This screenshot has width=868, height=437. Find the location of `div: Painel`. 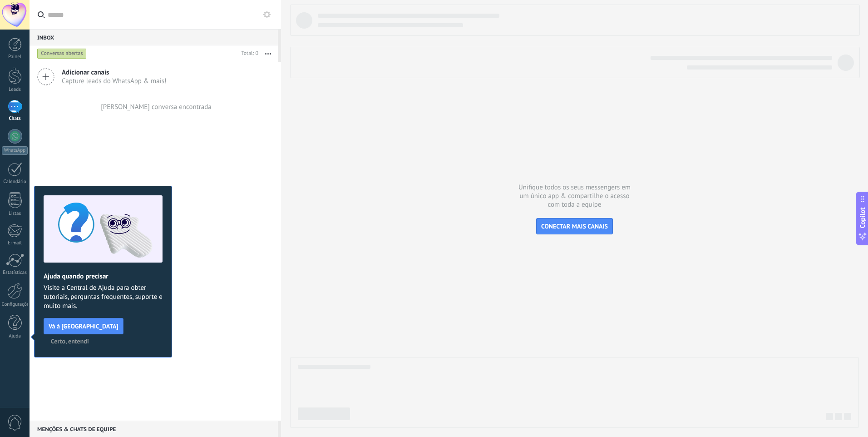

div: Painel is located at coordinates (15, 57).